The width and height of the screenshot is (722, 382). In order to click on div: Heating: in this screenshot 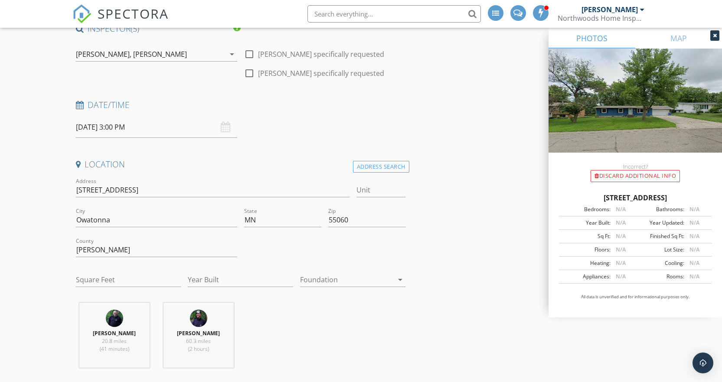, I will do `click(586, 263)`.